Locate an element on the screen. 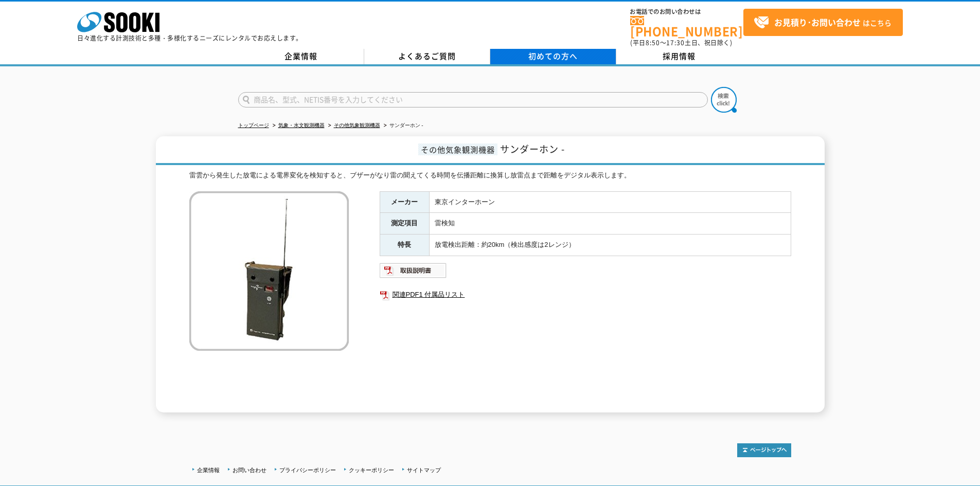 This screenshot has width=980, height=486. td: 東京インターホーン is located at coordinates (609, 202).